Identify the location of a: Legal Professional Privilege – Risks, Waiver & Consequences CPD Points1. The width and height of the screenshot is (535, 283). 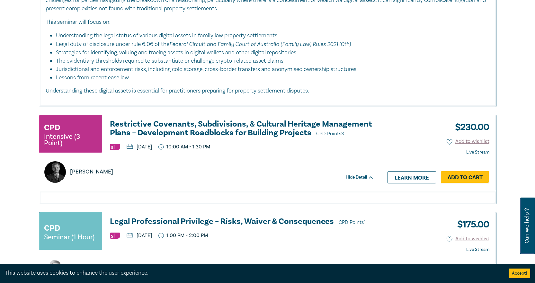
(242, 222).